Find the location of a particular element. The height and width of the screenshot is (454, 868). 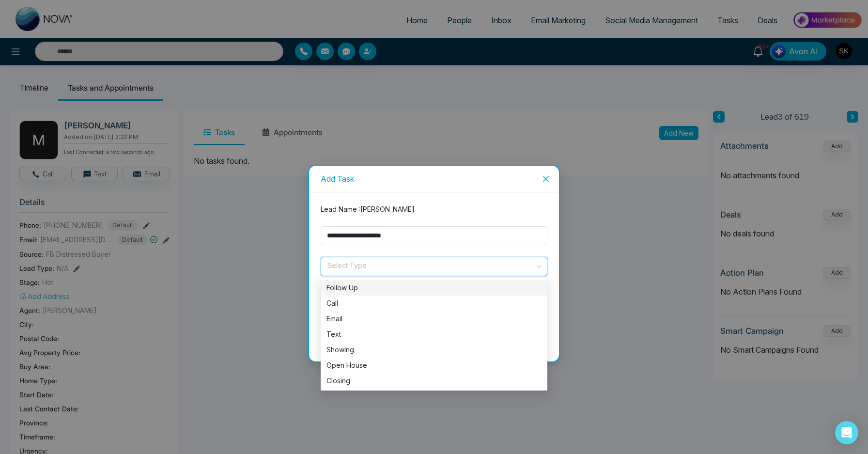

div: Text is located at coordinates (434, 334).